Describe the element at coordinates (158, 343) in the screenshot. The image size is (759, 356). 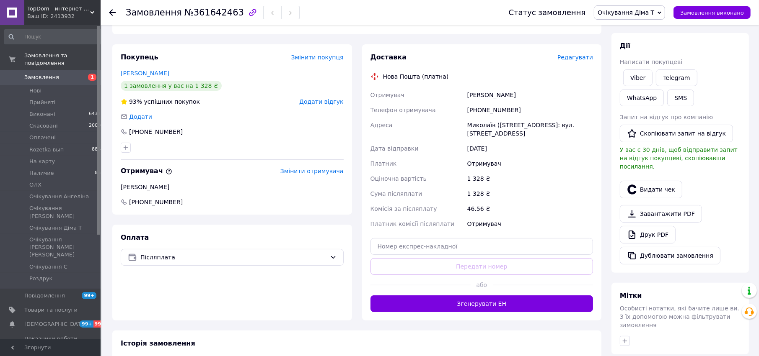
I see `span: Історія замовлення` at that location.